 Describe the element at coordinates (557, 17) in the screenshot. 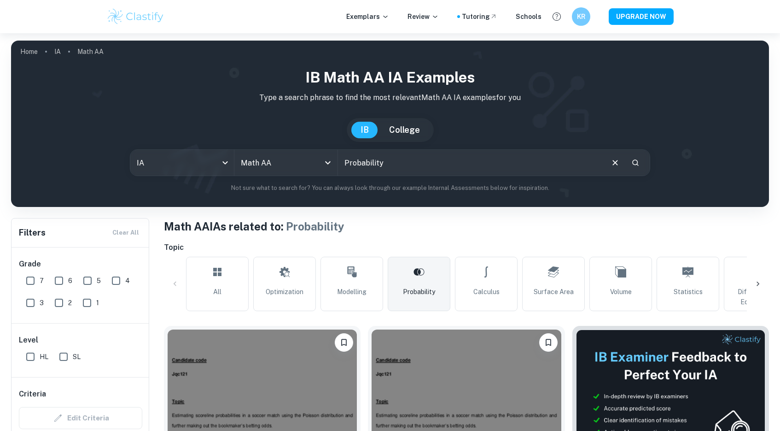

I see `button: Help and Feedback` at that location.